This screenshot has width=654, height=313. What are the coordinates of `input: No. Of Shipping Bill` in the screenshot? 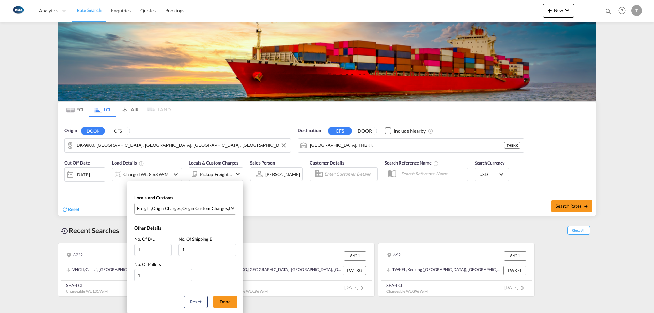 It's located at (208, 250).